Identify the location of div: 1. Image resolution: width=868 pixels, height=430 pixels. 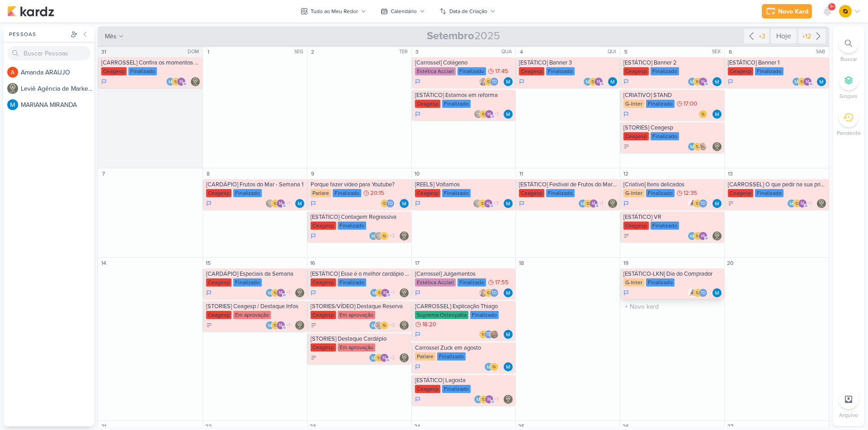
(208, 52).